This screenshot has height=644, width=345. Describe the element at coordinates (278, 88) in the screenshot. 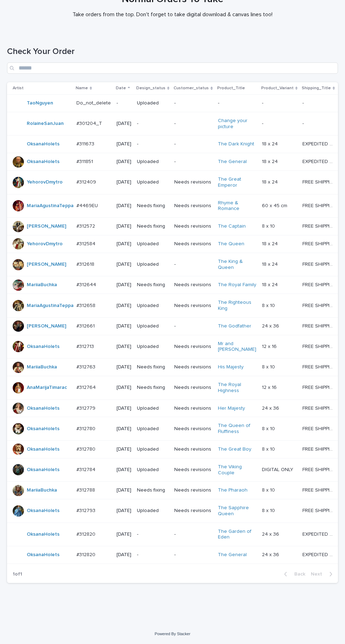

I see `p: Product_Variant` at that location.